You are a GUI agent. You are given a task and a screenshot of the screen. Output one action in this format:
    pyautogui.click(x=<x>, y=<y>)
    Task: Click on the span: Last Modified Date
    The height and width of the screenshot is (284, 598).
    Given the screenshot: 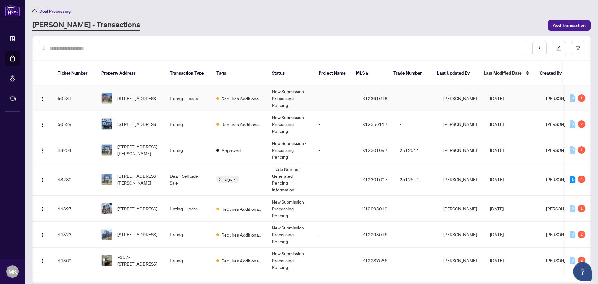 What is the action you would take?
    pyautogui.click(x=503, y=73)
    